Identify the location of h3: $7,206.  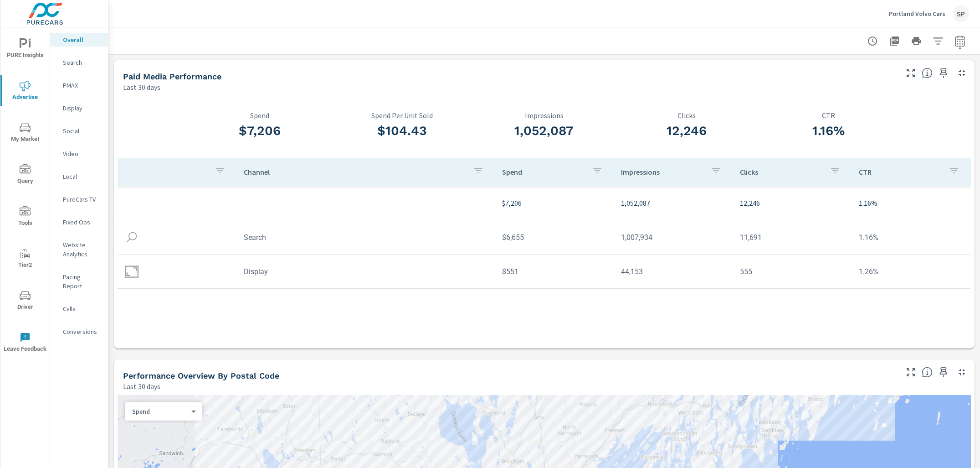
(259, 131).